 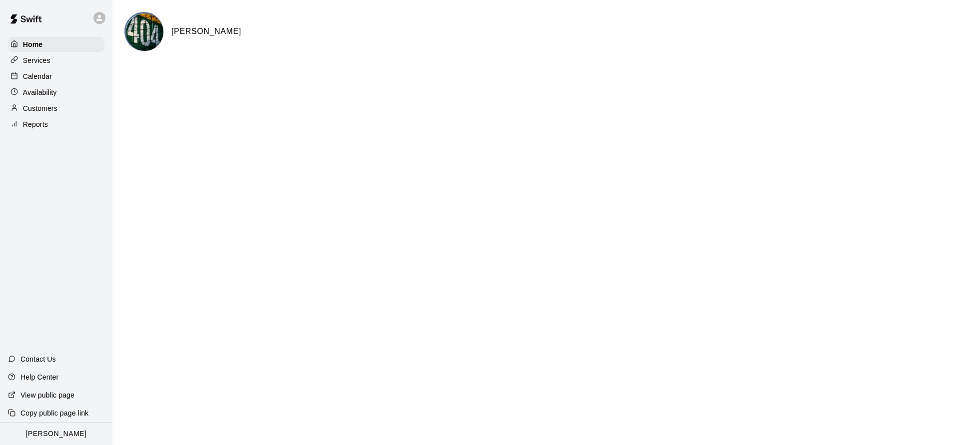 I want to click on p: Contact Us, so click(x=38, y=359).